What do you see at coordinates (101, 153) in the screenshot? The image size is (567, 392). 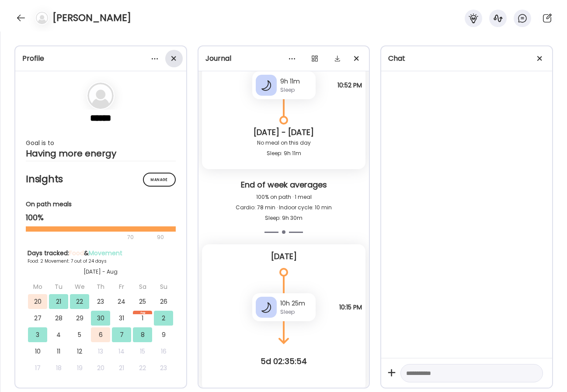 I see `div: Having more energy` at bounding box center [101, 153].